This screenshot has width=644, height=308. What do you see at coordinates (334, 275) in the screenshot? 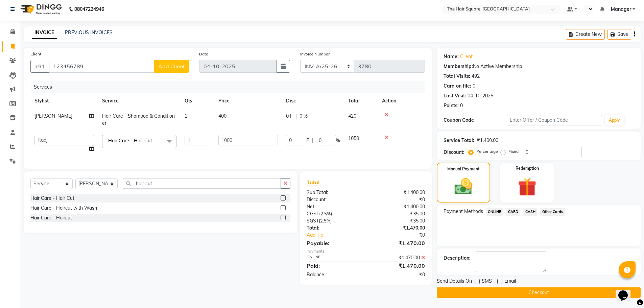
I see `div: Balance :` at bounding box center [334, 275].